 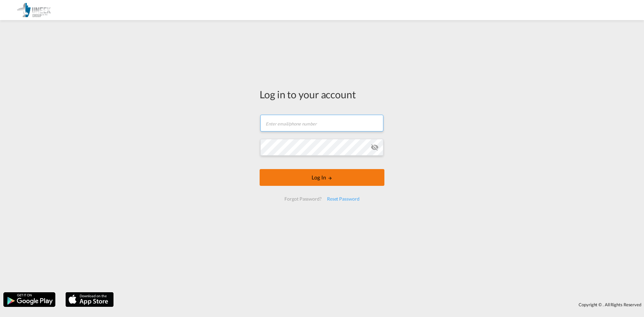 I want to click on div: Reset Password, so click(x=343, y=199).